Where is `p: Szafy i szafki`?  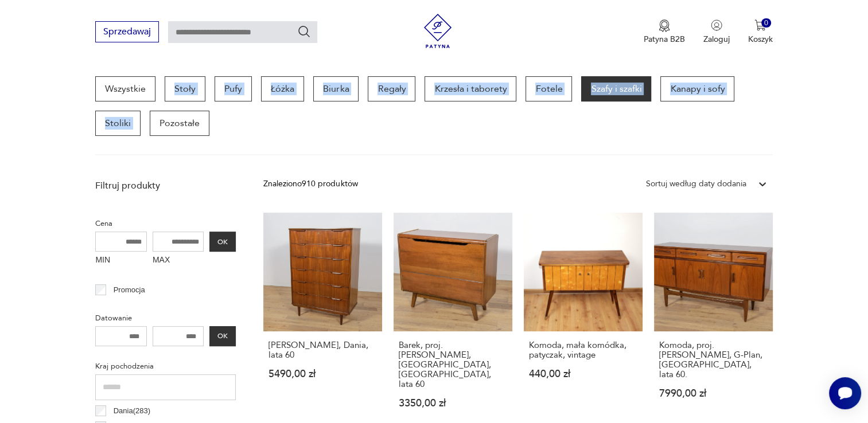
p: Szafy i szafki is located at coordinates (616, 89).